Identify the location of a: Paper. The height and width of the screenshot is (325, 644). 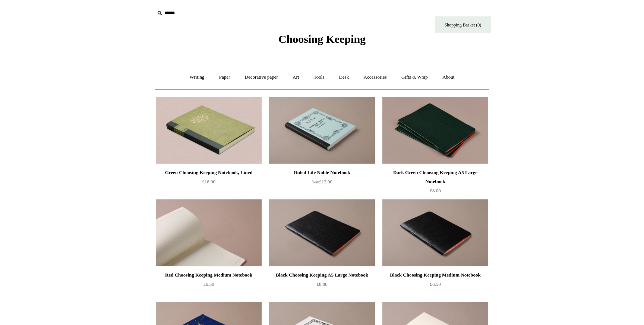
(224, 77).